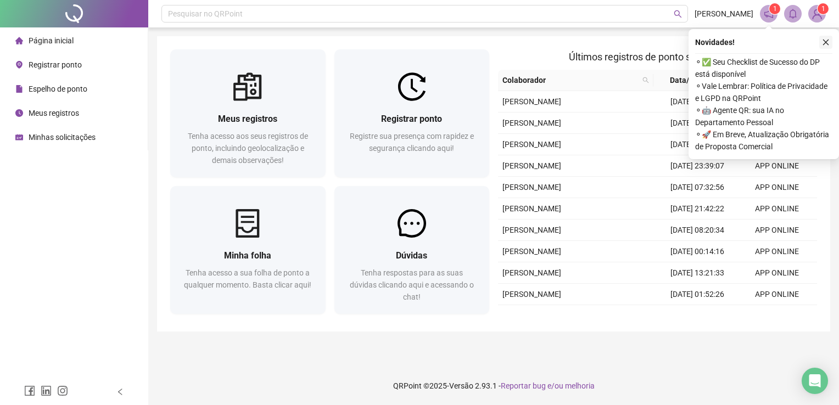  Describe the element at coordinates (692, 80) in the screenshot. I see `th: Data/Hora` at that location.